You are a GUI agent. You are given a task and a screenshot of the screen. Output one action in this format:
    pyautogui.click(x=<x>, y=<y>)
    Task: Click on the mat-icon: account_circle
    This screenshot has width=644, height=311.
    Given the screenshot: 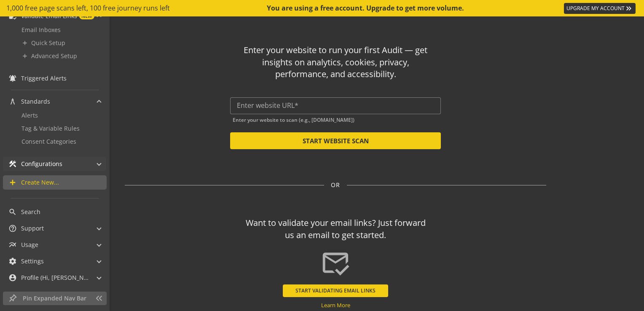 What is the action you would take?
    pyautogui.click(x=13, y=278)
    